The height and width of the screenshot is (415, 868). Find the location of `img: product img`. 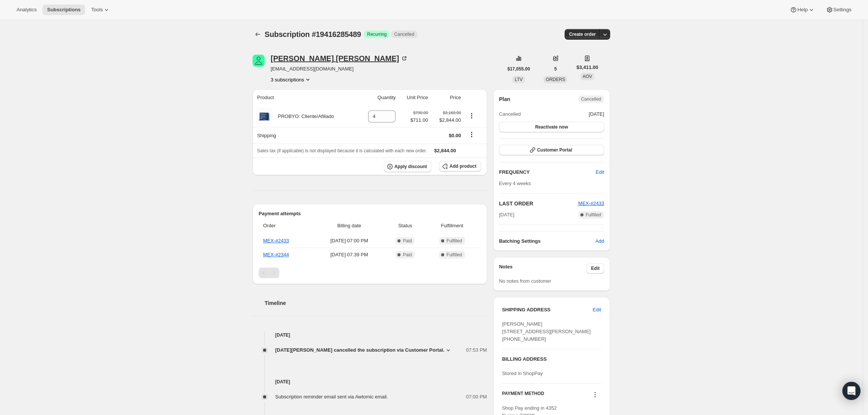

img: product img is located at coordinates (264, 117).